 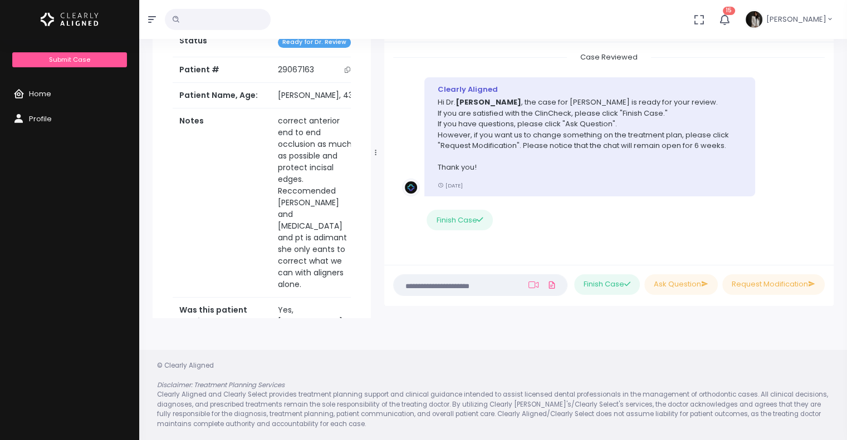 I want to click on div: Clearly Aligned, so click(x=589, y=90).